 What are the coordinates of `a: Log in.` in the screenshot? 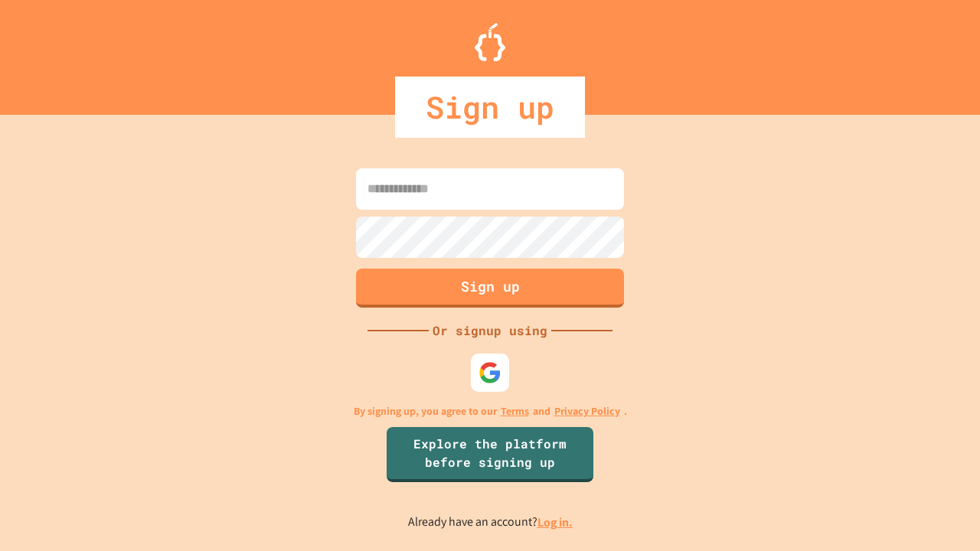 It's located at (555, 522).